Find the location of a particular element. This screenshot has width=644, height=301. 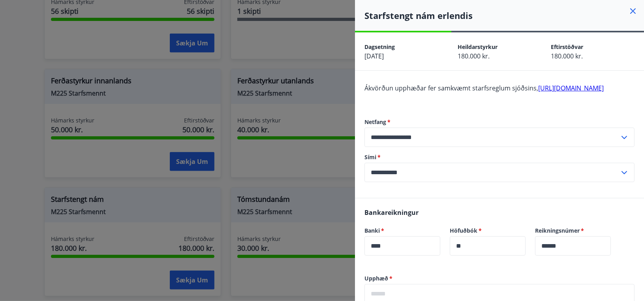

label: Banki is located at coordinates (403, 231).